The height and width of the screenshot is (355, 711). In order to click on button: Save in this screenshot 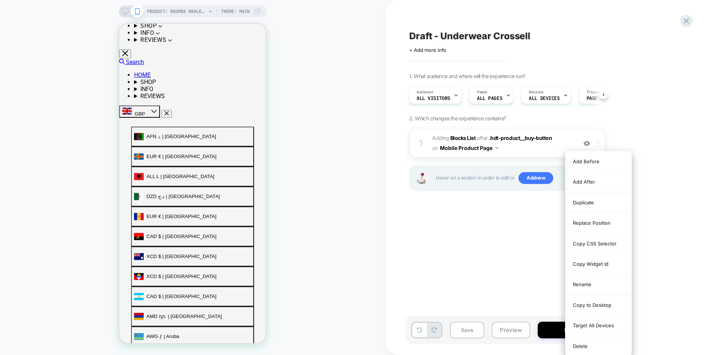, I will do `click(467, 330)`.